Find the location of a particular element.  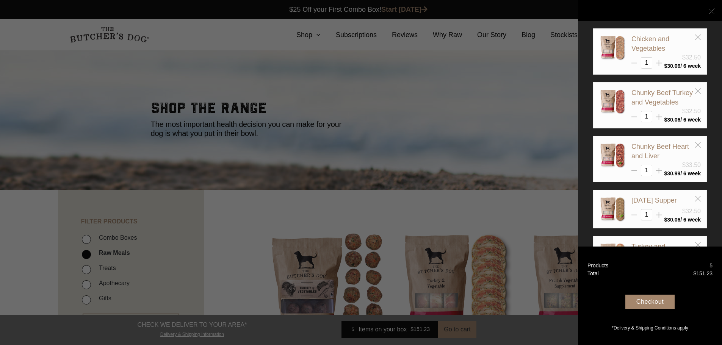

a: Chunky Beef Turkey and Vegetables is located at coordinates (662, 97).